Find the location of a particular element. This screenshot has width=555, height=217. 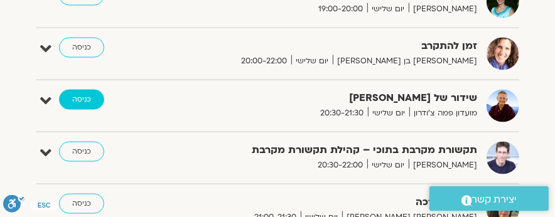

span: מועדון פמה צ'ודרון is located at coordinates (443, 113).